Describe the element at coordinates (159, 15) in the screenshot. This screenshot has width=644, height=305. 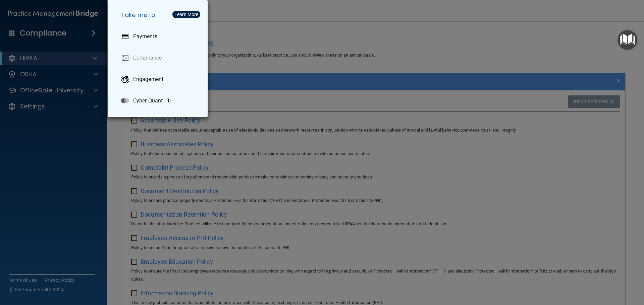
I see `h5: Take me to:` at that location.